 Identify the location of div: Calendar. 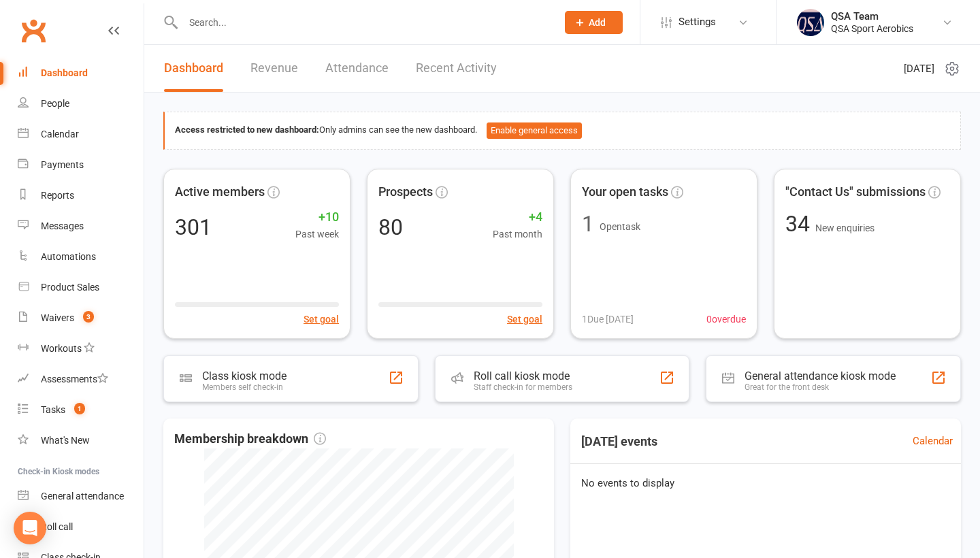
(60, 134).